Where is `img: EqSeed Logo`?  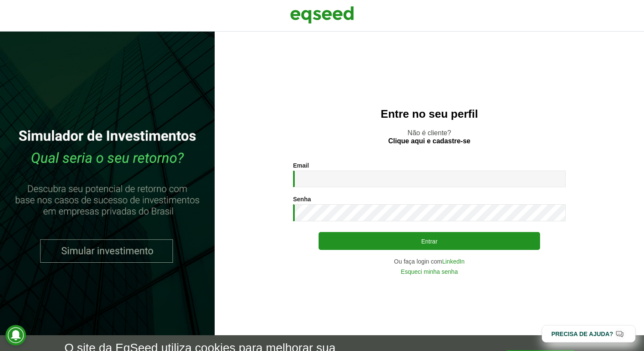 img: EqSeed Logo is located at coordinates (322, 15).